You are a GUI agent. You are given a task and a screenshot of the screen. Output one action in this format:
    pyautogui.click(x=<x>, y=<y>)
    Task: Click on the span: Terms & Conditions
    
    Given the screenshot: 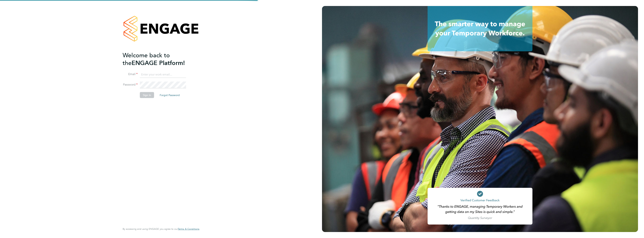 What is the action you would take?
    pyautogui.click(x=189, y=229)
    